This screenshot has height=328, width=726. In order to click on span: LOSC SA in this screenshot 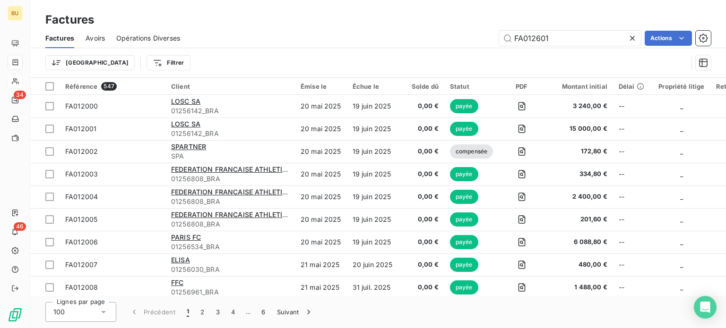, I will do `click(186, 101)`.